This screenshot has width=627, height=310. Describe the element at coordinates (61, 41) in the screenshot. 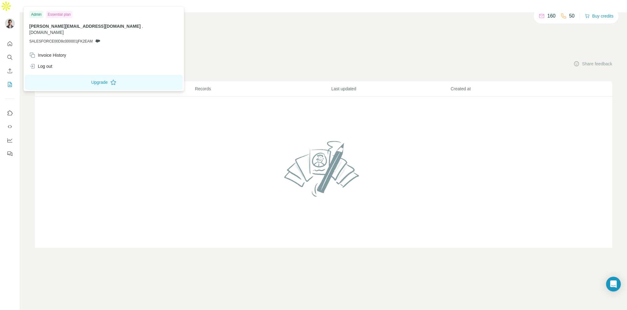

I see `span: SALESFORCE00D8c000001jFK2EAM` at that location.